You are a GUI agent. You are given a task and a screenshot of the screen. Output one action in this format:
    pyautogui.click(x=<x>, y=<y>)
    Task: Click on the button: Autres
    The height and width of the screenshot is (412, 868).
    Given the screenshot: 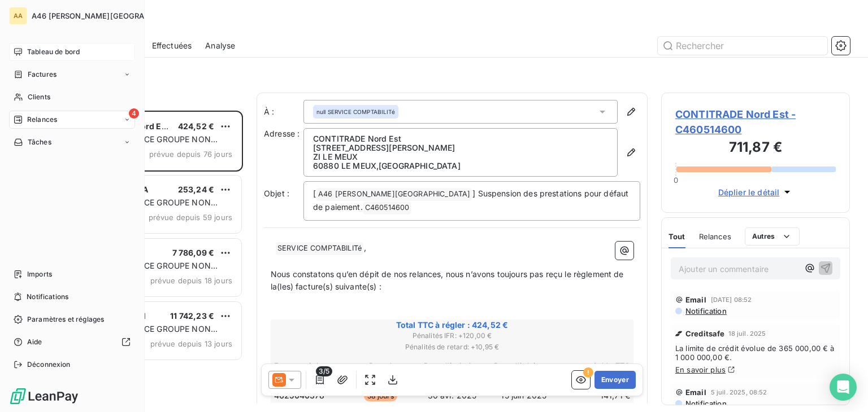 What is the action you would take?
    pyautogui.click(x=772, y=237)
    